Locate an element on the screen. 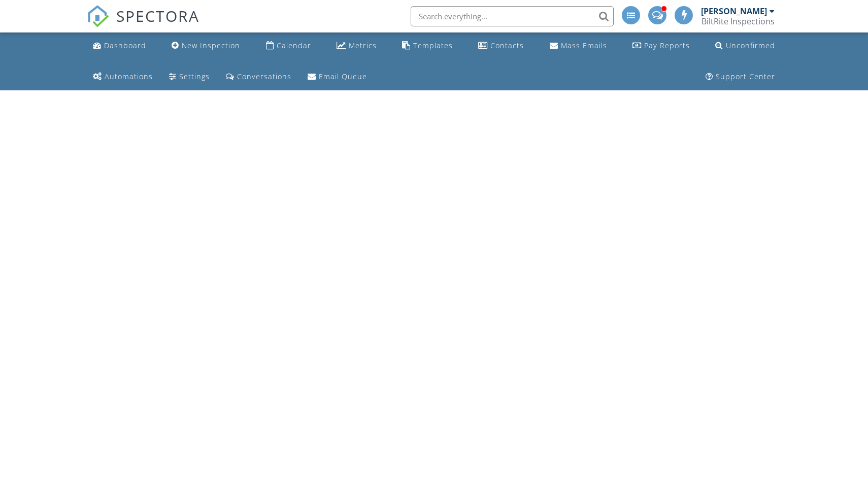 This screenshot has width=868, height=500. div: Dashboard is located at coordinates (125, 45).